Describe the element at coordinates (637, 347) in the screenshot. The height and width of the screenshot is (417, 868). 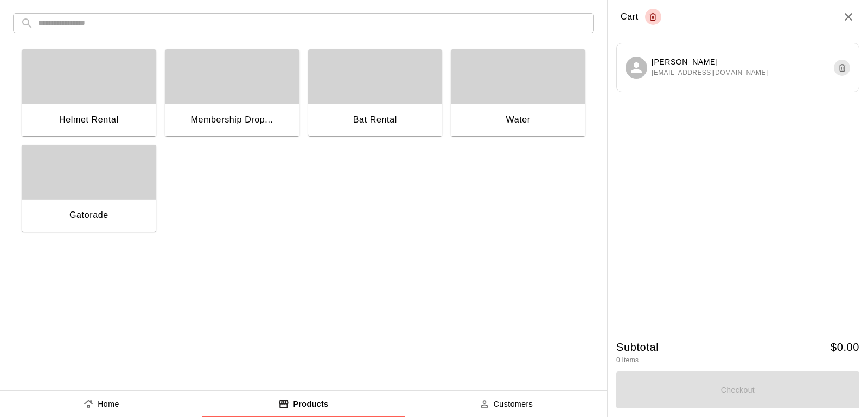
I see `h5: Subtotal` at that location.